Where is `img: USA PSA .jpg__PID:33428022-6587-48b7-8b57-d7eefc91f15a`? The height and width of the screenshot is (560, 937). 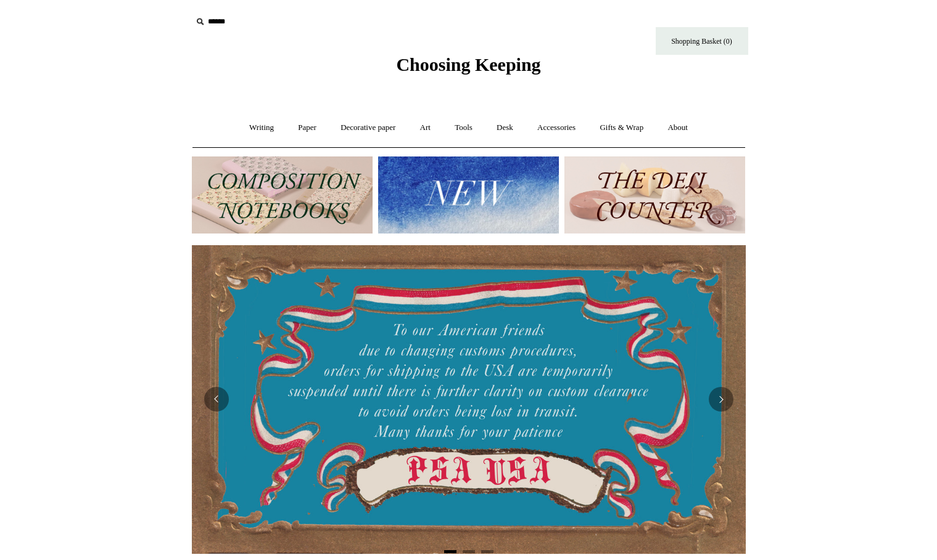
img: USA PSA .jpg__PID:33428022-6587-48b7-8b57-d7eefc91f15a is located at coordinates (468, 399).